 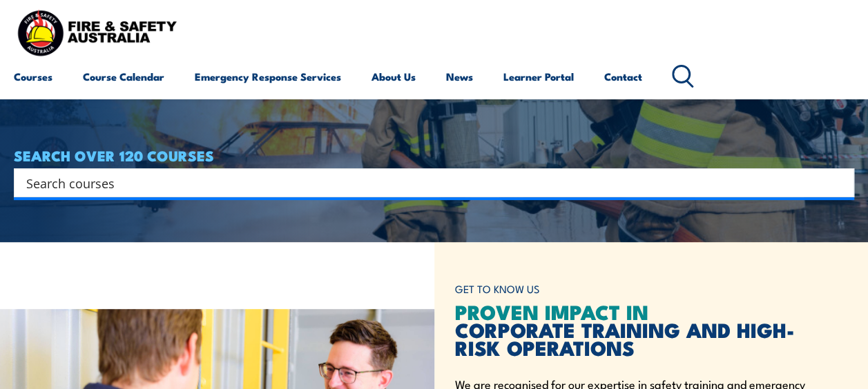 I want to click on a: Courses, so click(x=34, y=77).